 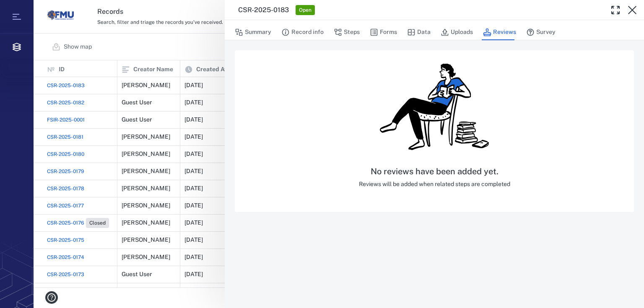 What do you see at coordinates (435, 171) in the screenshot?
I see `h5: No reviews have been added yet.` at bounding box center [435, 171].